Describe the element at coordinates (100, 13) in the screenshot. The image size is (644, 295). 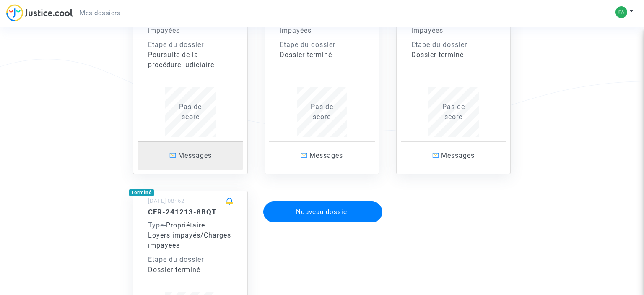
I see `a: Mes dossiers` at that location.